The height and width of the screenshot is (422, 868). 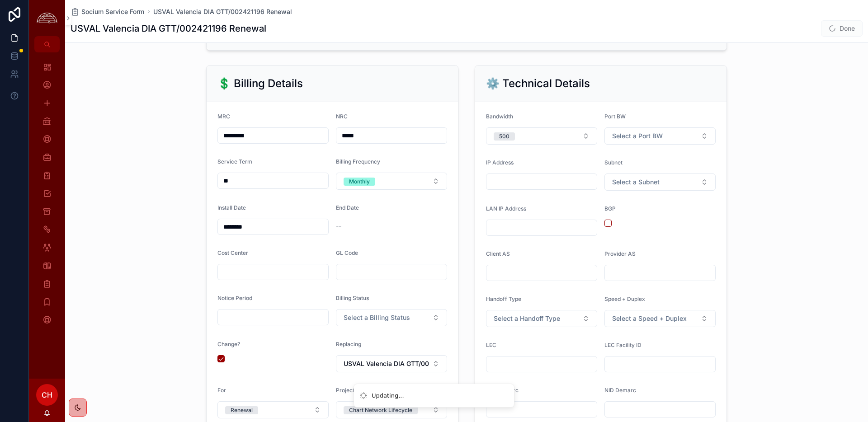 What do you see at coordinates (347, 252) in the screenshot?
I see `span: GL Code` at bounding box center [347, 252].